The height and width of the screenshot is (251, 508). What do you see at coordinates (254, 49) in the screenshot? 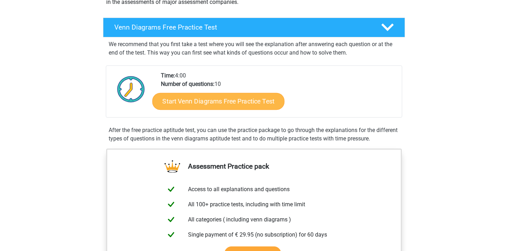
I see `p: We recommend that you first take a test where you will see the explanation after answering each q...` at bounding box center [254, 49].